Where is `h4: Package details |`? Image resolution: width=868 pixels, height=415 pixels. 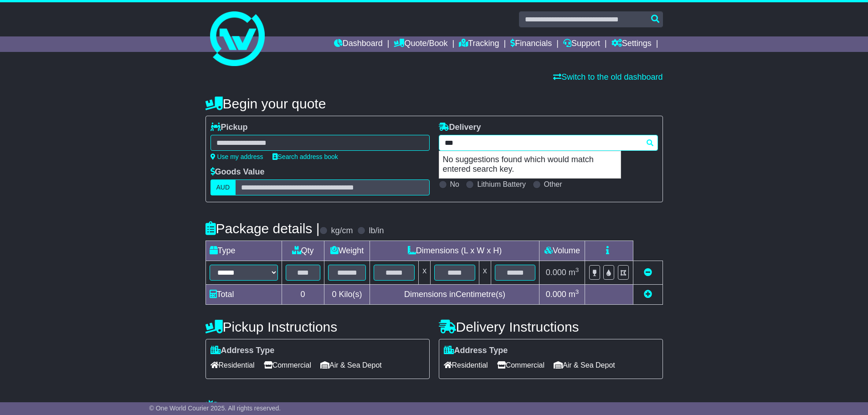
h4: Package details | is located at coordinates (262, 228).